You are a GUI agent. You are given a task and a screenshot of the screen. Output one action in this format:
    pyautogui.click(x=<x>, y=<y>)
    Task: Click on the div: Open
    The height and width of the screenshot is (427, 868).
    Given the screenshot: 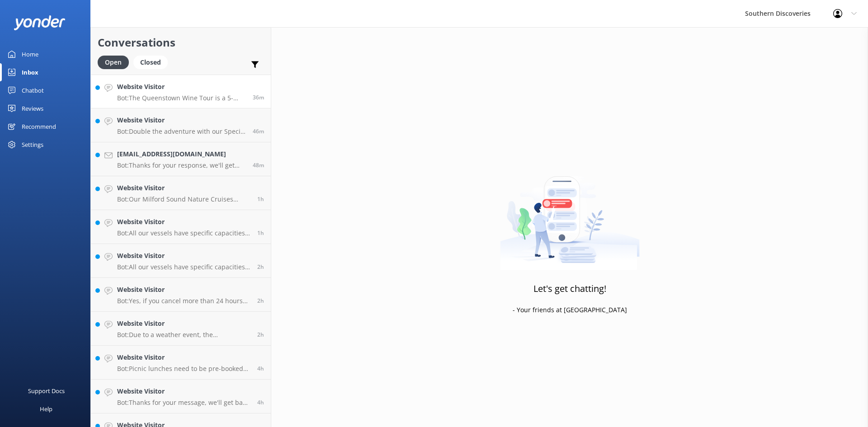 What is the action you would take?
    pyautogui.click(x=113, y=63)
    